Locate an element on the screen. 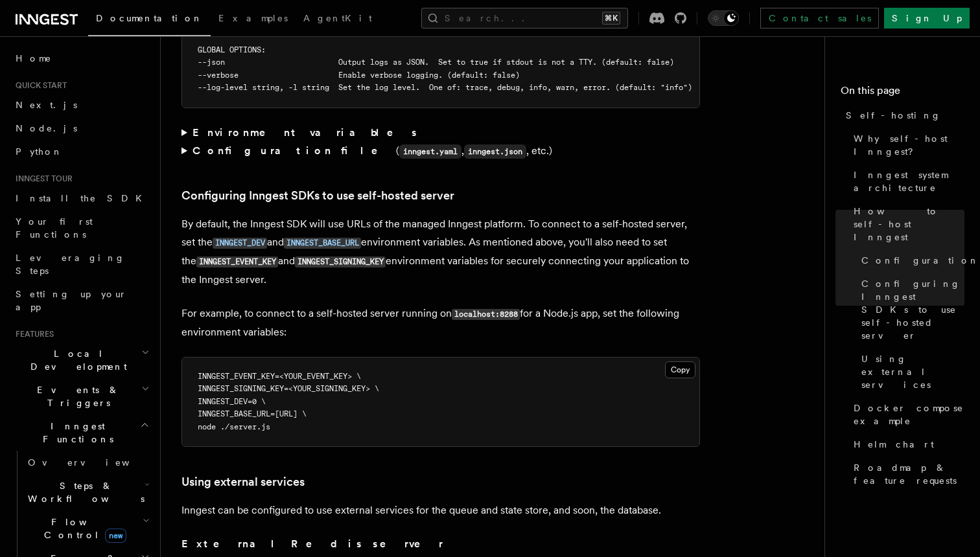 The height and width of the screenshot is (557, 980). a: Inngest system architecture is located at coordinates (906, 181).